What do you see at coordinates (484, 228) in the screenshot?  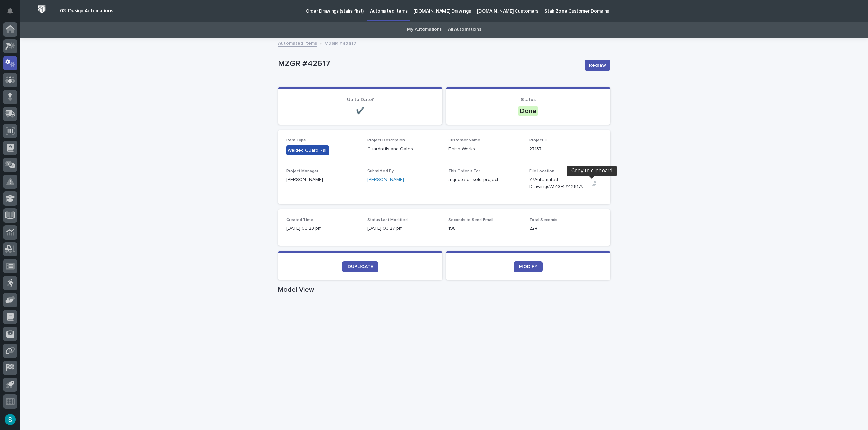 I see `p: 198` at bounding box center [484, 228].